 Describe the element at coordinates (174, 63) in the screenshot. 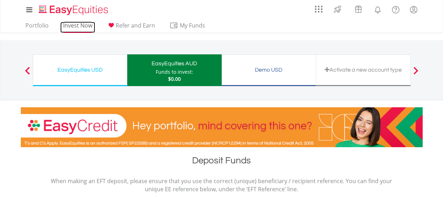

I see `div: EasyEquities AUD` at that location.